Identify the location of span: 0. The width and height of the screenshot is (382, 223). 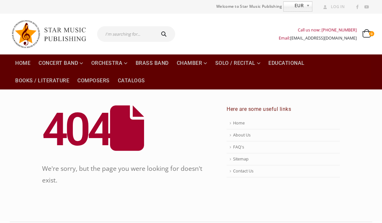
(372, 34).